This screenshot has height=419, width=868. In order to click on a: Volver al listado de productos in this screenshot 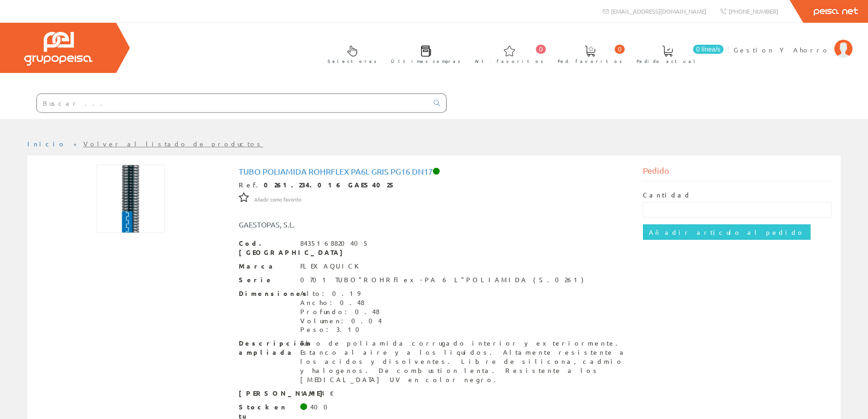, I will do `click(173, 143)`.